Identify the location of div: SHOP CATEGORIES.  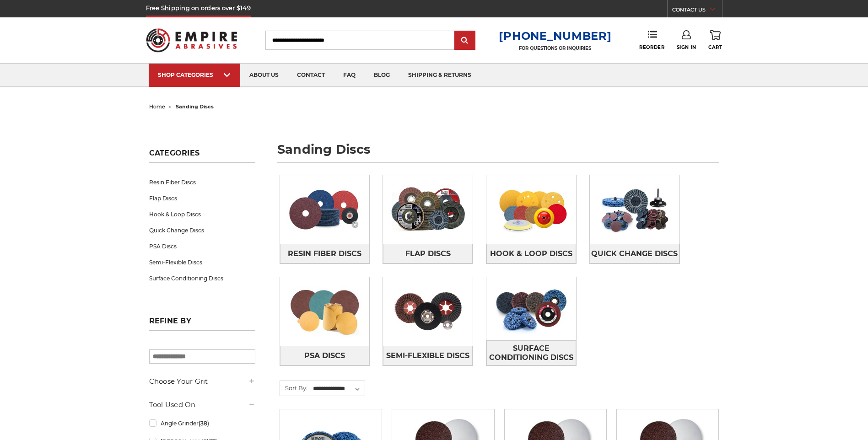
(194, 74).